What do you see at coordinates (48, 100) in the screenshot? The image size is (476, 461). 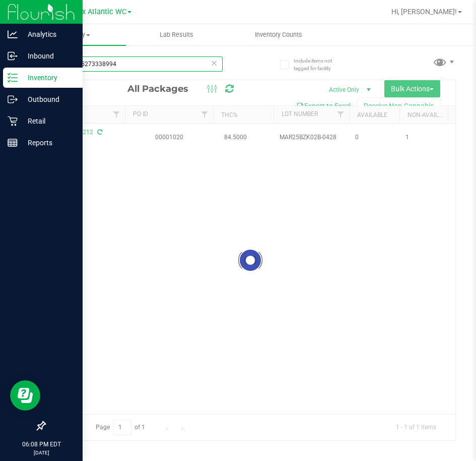 I see `p: Outbound` at bounding box center [48, 100].